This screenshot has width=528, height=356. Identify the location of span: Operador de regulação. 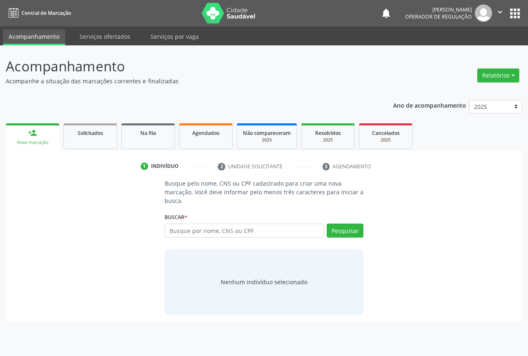
(439, 17).